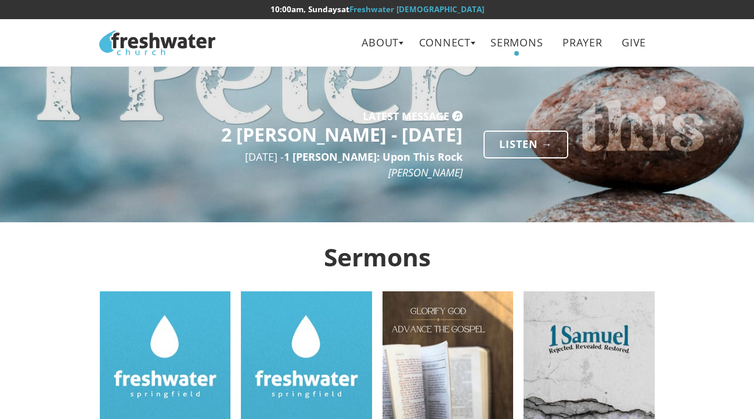  Describe the element at coordinates (406, 116) in the screenshot. I see `h5: Latest Message` at that location.